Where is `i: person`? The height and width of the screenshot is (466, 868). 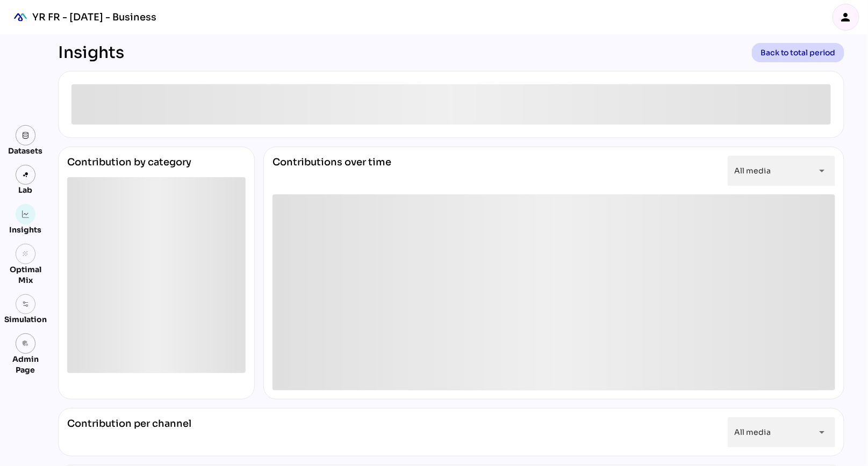 i: person is located at coordinates (846, 17).